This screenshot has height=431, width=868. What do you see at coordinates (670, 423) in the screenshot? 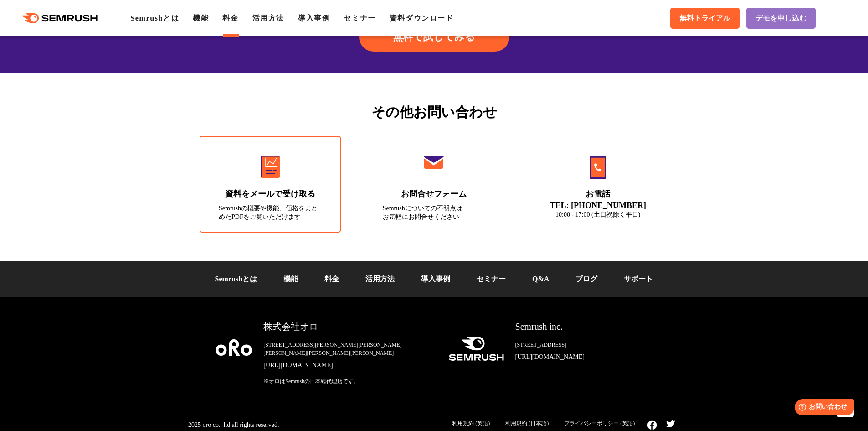
I see `img: twitter` at bounding box center [670, 423].